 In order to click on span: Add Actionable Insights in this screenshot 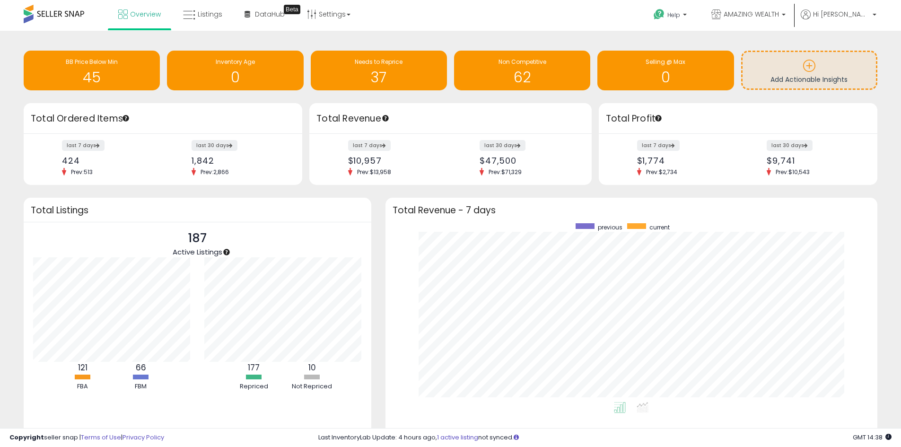, I will do `click(809, 79)`.